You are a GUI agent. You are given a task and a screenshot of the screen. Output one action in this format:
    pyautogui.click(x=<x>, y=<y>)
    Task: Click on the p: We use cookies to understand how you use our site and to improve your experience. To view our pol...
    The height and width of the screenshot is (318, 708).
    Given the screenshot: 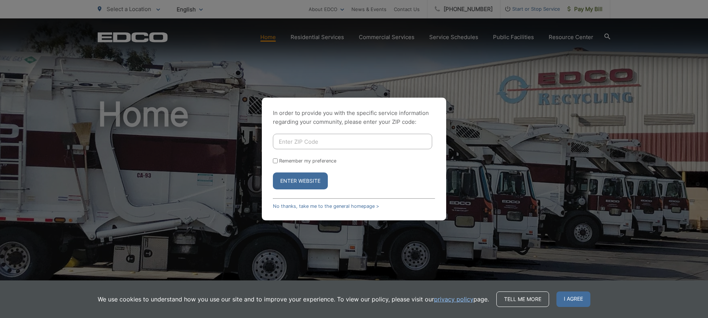 What is the action you would take?
    pyautogui.click(x=293, y=299)
    